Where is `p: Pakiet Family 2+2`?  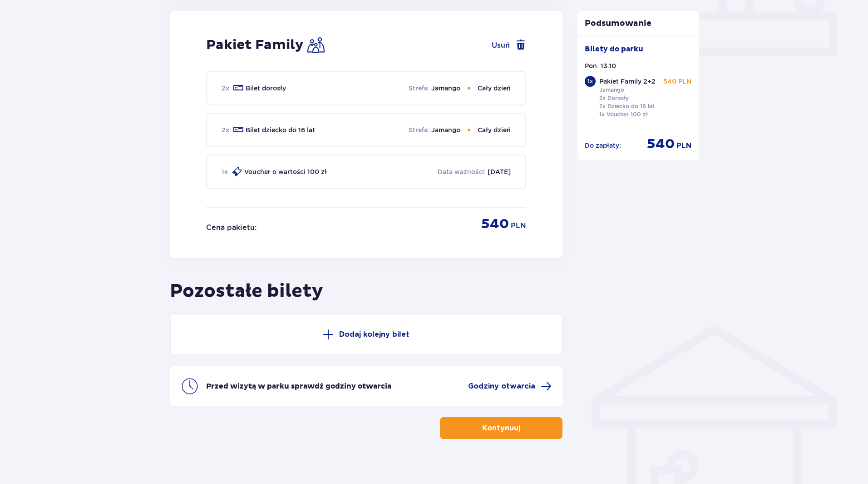 p: Pakiet Family 2+2 is located at coordinates (628, 81).